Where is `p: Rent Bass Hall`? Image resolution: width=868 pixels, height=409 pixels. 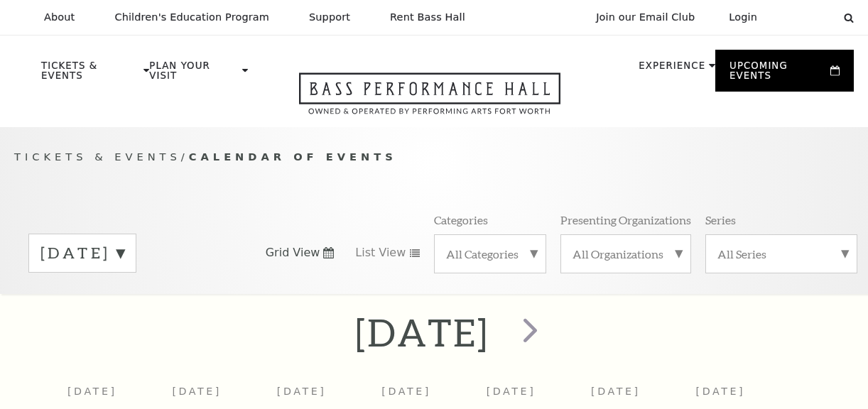
p: Rent Bass Hall is located at coordinates (428, 17).